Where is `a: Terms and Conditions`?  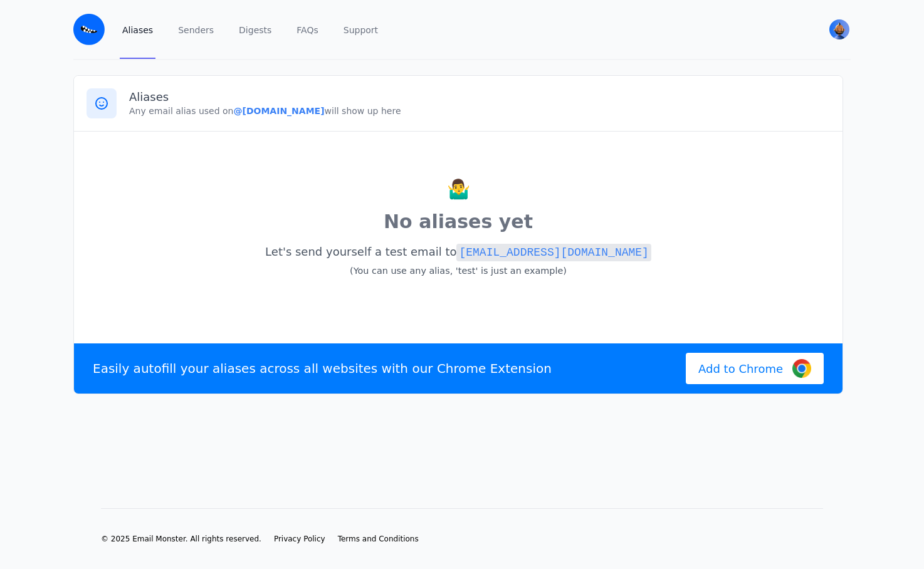
a: Terms and Conditions is located at coordinates (378, 539).